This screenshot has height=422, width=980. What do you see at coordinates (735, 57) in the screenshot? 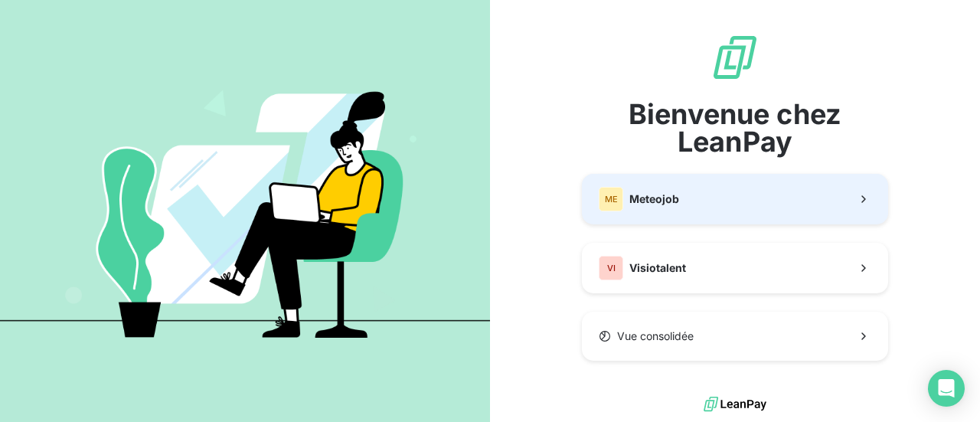
I see `img: logo sigle` at bounding box center [735, 57].